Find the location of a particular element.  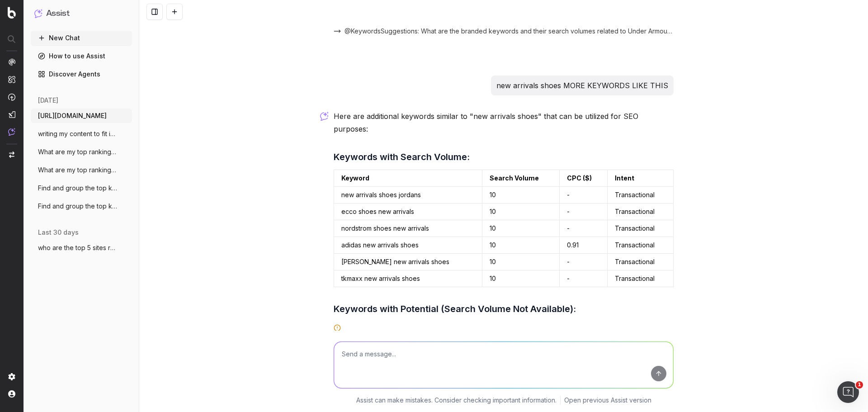

img: Intelligence is located at coordinates (12, 79).